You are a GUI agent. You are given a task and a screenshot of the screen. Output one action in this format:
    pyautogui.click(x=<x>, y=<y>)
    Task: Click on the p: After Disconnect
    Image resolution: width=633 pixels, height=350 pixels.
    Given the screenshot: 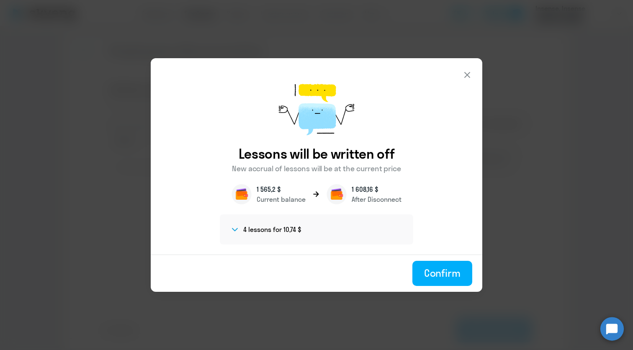 What is the action you would take?
    pyautogui.click(x=376, y=199)
    